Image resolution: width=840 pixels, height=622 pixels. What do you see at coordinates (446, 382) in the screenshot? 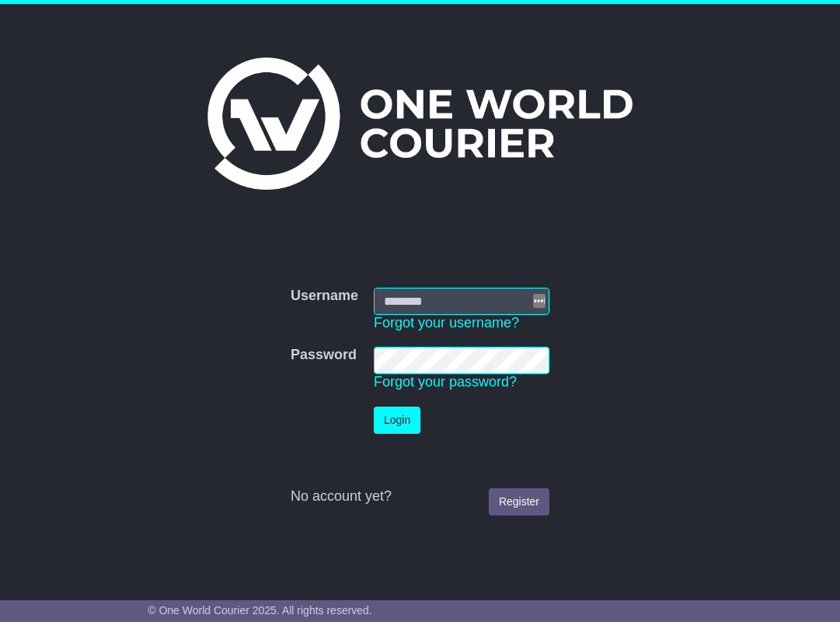
I see `a: Forgot your password?` at bounding box center [446, 382].